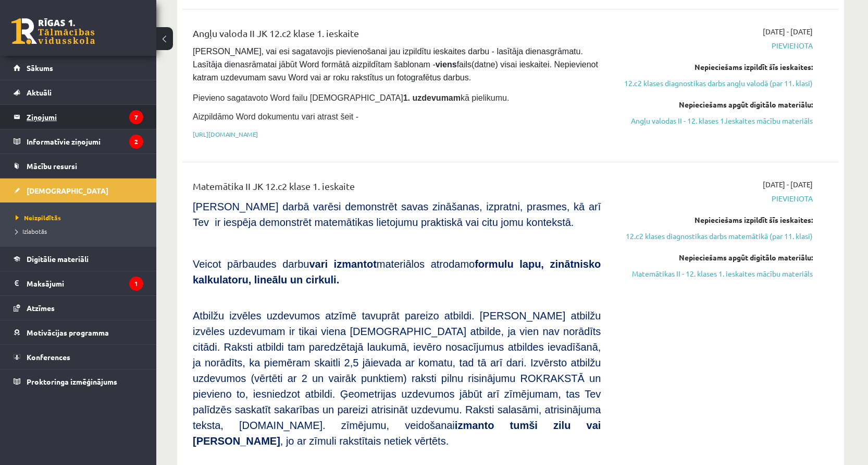 The image size is (868, 465). I want to click on i: 2, so click(136, 141).